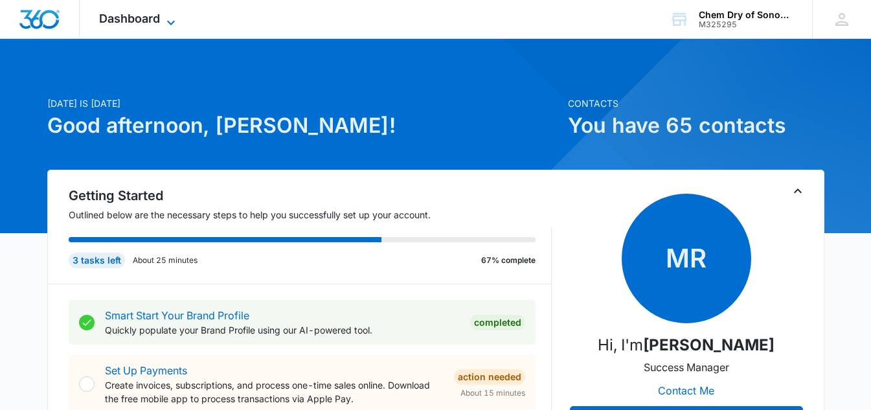 The width and height of the screenshot is (871, 410). What do you see at coordinates (746, 15) in the screenshot?
I see `div: account name` at bounding box center [746, 15].